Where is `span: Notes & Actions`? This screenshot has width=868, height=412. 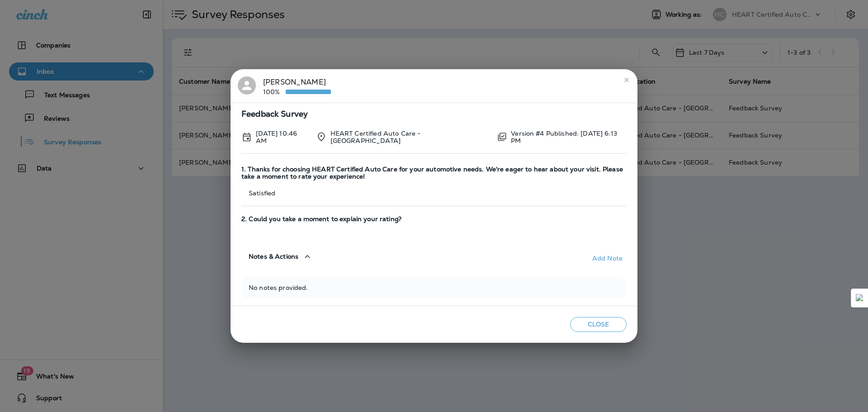
span: Notes & Actions is located at coordinates (274, 256).